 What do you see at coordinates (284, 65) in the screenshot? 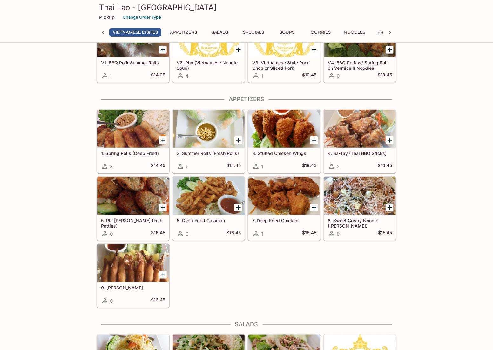
I see `h5: V3. Vietnamese Style Pork Chop or Sliced Pork` at bounding box center [284, 65].